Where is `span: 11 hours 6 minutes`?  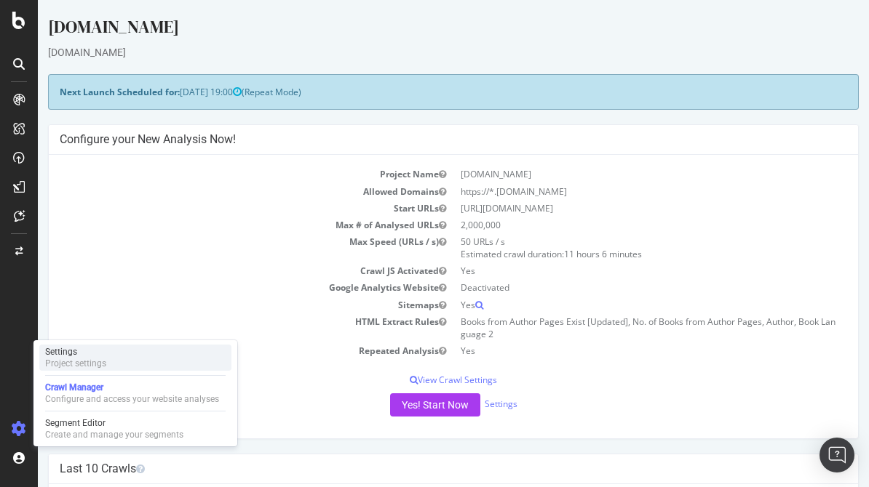 span: 11 hours 6 minutes is located at coordinates (565, 254).